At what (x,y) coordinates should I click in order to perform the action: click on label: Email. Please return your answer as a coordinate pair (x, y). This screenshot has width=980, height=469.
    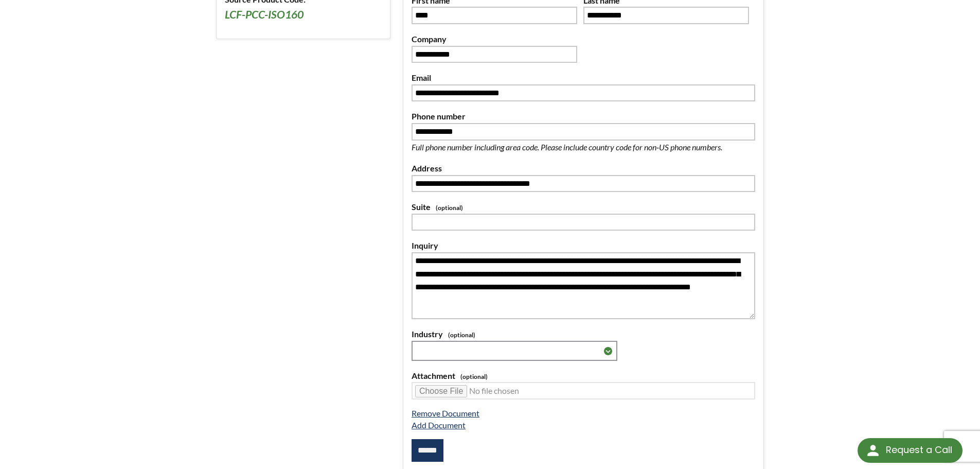
    Looking at the image, I should click on (584, 78).